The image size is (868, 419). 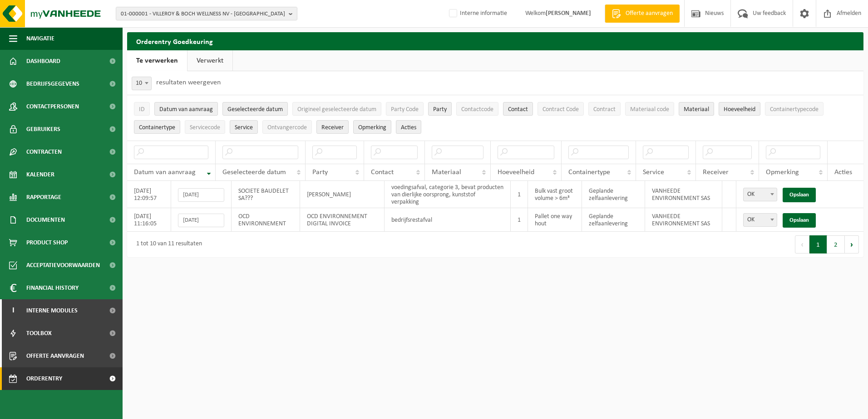 What do you see at coordinates (554, 220) in the screenshot?
I see `td: Pallet one way hout` at bounding box center [554, 220].